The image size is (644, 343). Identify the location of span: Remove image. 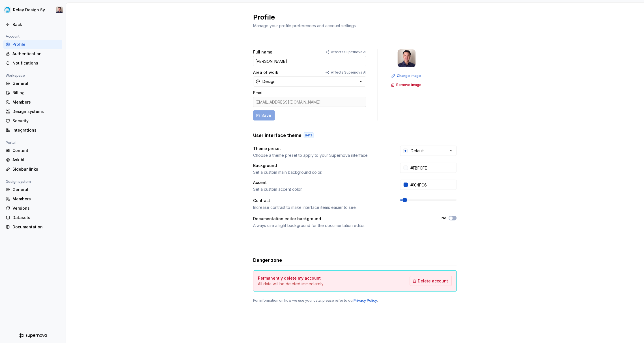
(409, 85).